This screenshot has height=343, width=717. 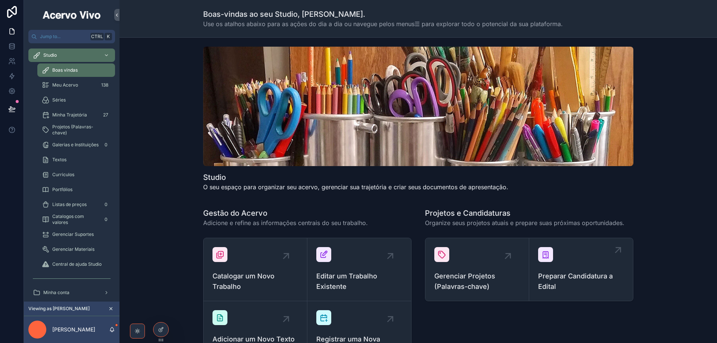 What do you see at coordinates (72, 15) in the screenshot?
I see `img: App logo` at bounding box center [72, 15].